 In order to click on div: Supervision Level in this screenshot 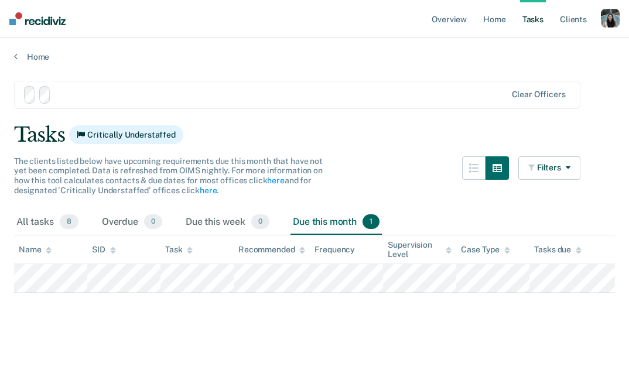, I will do `click(419, 250)`.